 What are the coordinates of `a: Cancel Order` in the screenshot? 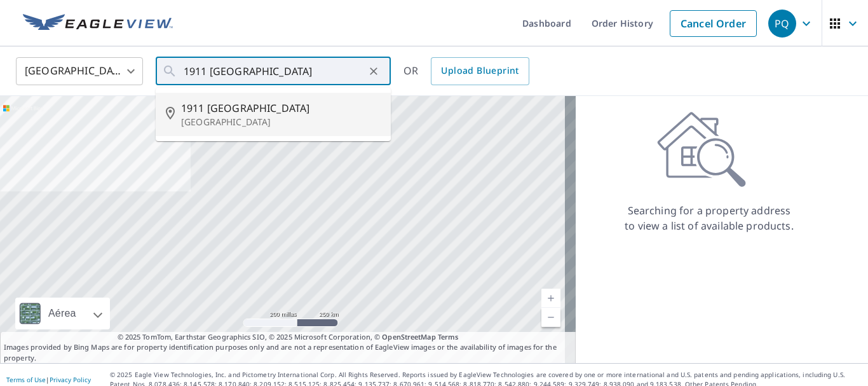 It's located at (713, 23).